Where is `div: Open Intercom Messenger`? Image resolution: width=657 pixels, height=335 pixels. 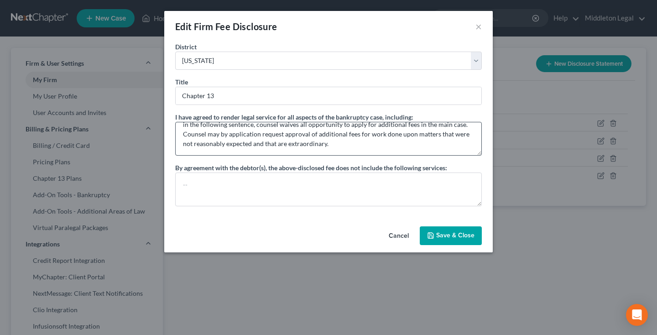 div: Open Intercom Messenger is located at coordinates (637, 315).